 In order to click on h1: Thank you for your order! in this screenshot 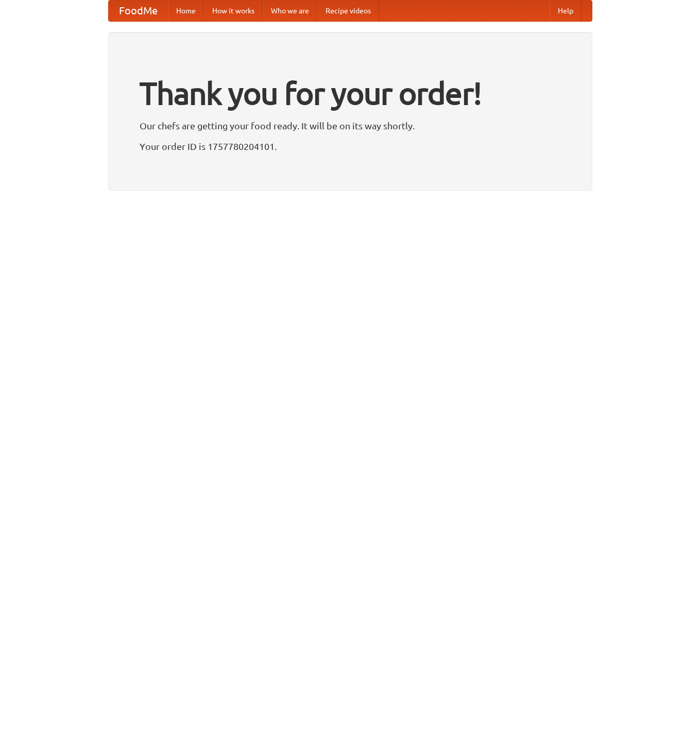, I will do `click(350, 94)`.